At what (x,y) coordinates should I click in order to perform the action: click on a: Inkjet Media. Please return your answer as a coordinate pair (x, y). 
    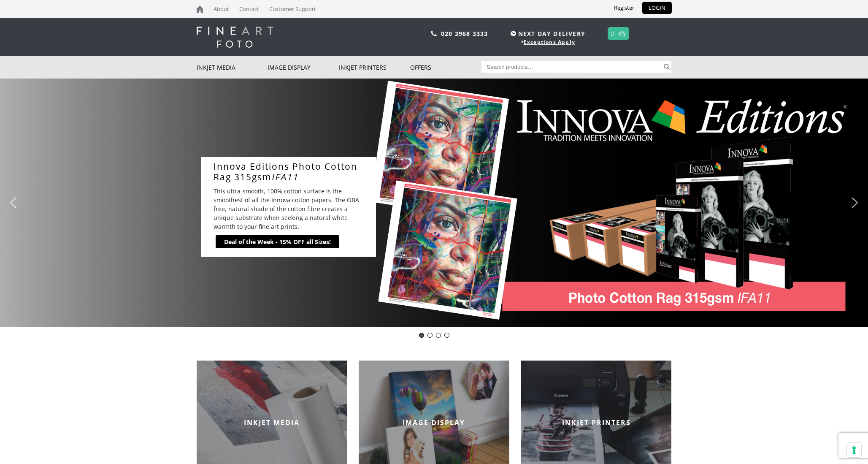
    Looking at the image, I should click on (232, 67).